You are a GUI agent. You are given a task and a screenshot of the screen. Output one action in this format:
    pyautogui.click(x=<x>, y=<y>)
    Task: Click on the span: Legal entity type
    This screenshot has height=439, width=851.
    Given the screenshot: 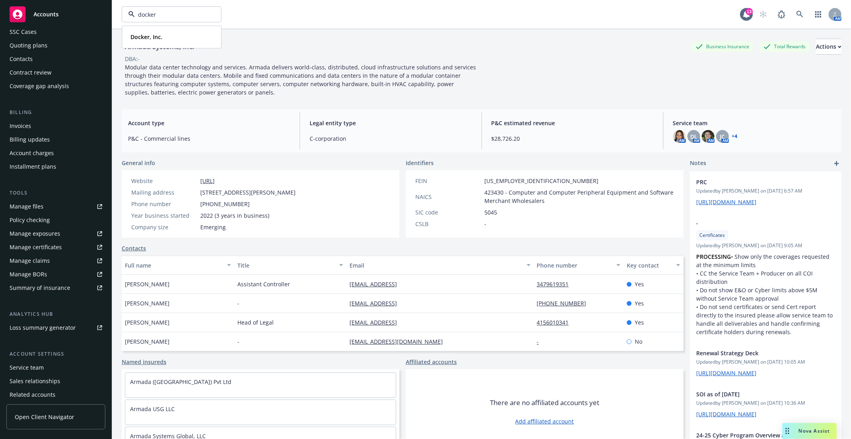 What is the action you would take?
    pyautogui.click(x=391, y=123)
    